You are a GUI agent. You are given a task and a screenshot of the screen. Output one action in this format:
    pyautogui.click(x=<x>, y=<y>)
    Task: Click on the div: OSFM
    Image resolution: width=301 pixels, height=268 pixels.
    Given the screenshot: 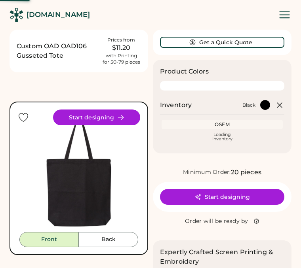 What is the action you would take?
    pyautogui.click(x=222, y=125)
    